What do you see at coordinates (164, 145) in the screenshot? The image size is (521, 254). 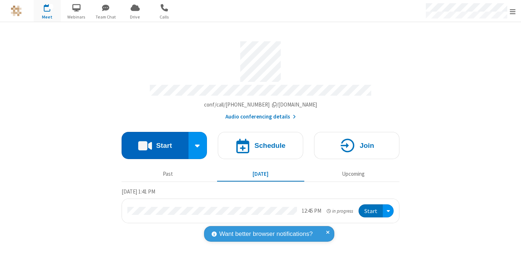 I see `h4: Start` at bounding box center [164, 145].